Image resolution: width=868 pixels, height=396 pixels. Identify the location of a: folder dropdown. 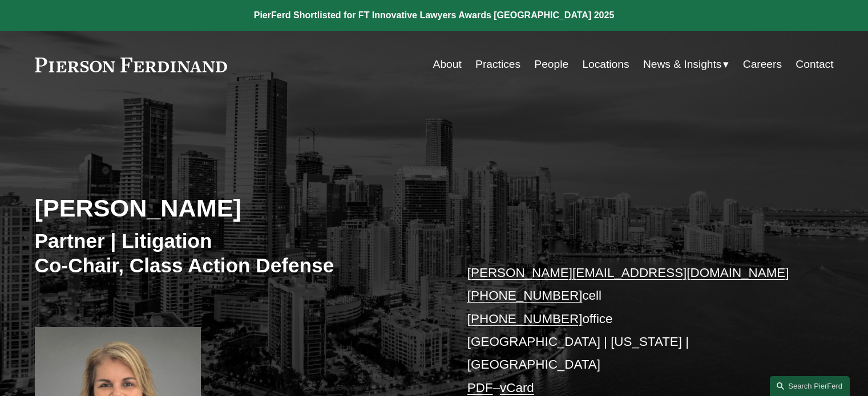
(686, 64).